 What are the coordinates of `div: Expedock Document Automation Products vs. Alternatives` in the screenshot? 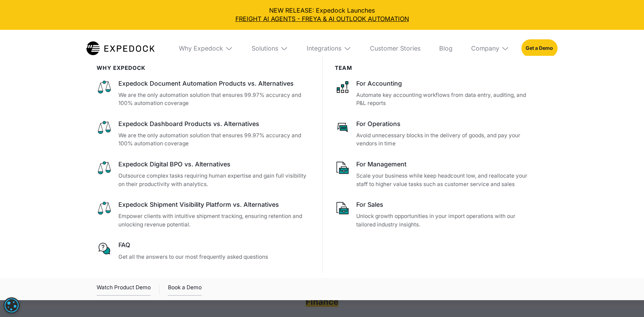 It's located at (214, 83).